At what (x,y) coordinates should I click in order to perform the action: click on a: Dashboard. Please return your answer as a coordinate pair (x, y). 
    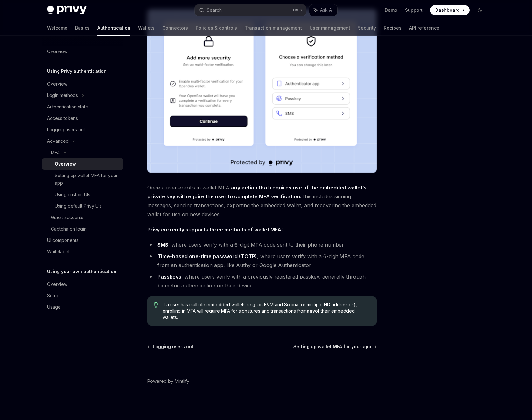
    Looking at the image, I should click on (450, 10).